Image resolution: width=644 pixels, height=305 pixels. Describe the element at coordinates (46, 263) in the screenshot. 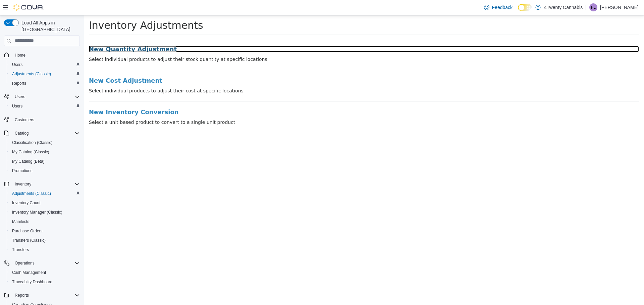

I see `span: Operations` at that location.